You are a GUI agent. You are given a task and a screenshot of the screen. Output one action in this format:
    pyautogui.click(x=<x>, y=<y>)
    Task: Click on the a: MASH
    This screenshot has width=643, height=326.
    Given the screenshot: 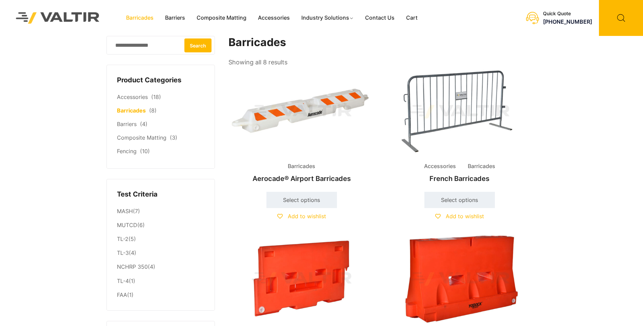 What is the action you would take?
    pyautogui.click(x=125, y=211)
    